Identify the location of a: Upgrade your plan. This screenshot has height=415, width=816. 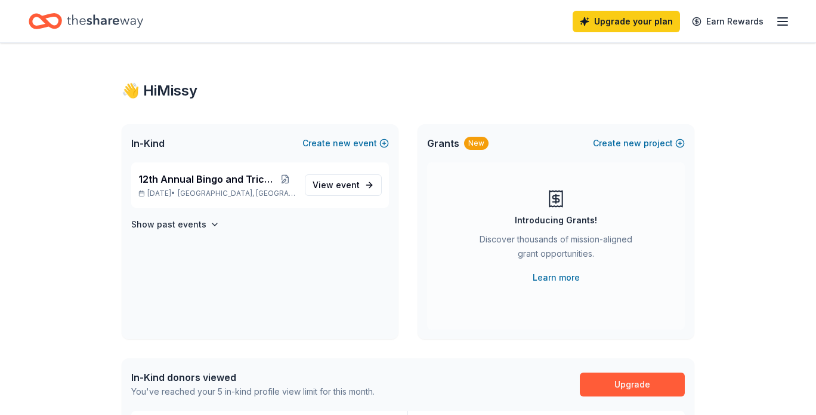
(626, 21).